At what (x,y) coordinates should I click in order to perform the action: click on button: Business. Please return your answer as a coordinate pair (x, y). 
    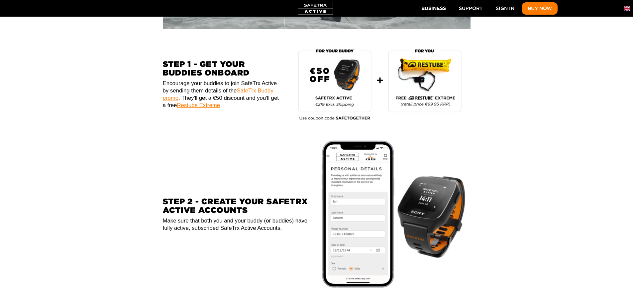
    Looking at the image, I should click on (434, 8).